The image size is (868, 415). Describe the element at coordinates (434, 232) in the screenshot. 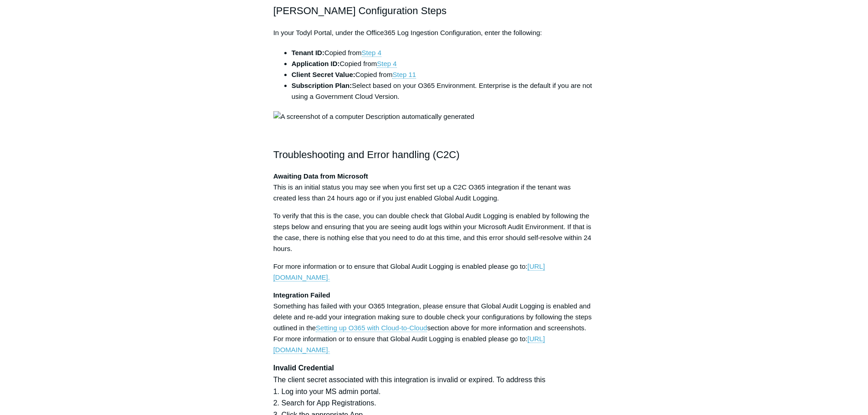

I see `p: To verify that this is the case, you can double check that Global Audit Logging is enabled by fol...` at that location.